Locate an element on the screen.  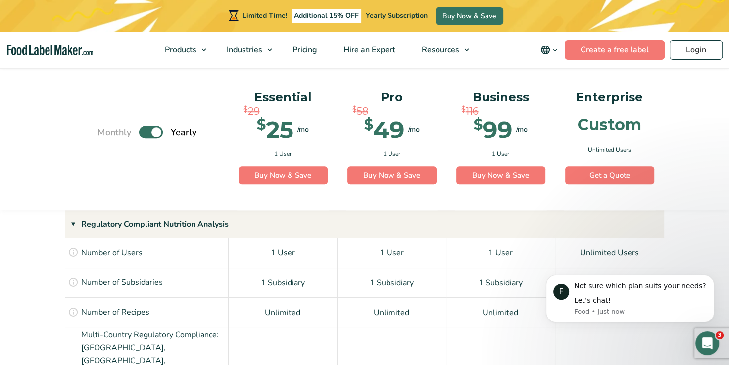
span: 29 is located at coordinates (254, 111).